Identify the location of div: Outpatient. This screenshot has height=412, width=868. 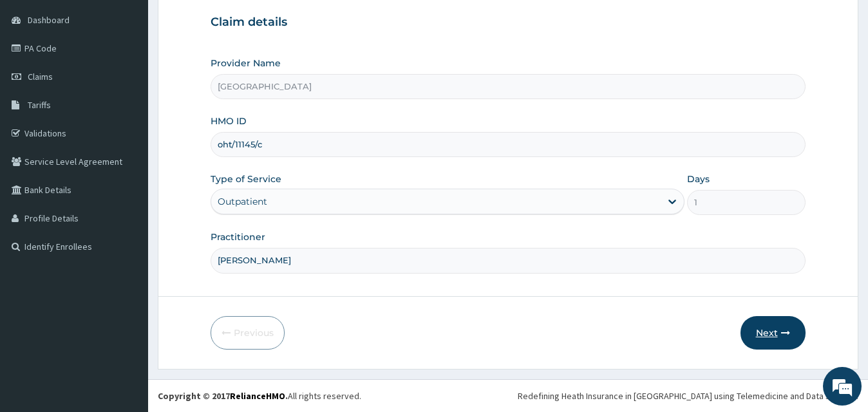
(242, 201).